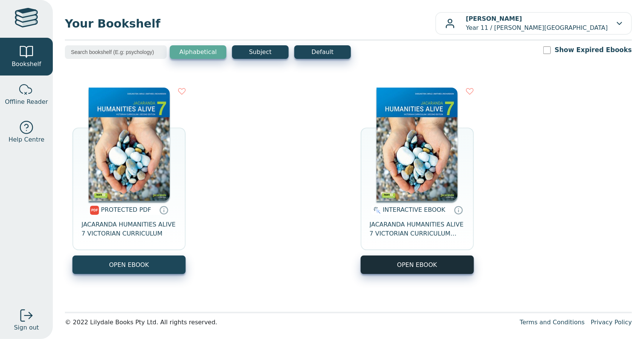 This screenshot has width=644, height=339. I want to click on span: JACARANDA HUMANITIES ALIVE 7 VICTORIAN CURRICULUM LEARNON EBOOK 2E, so click(418, 229).